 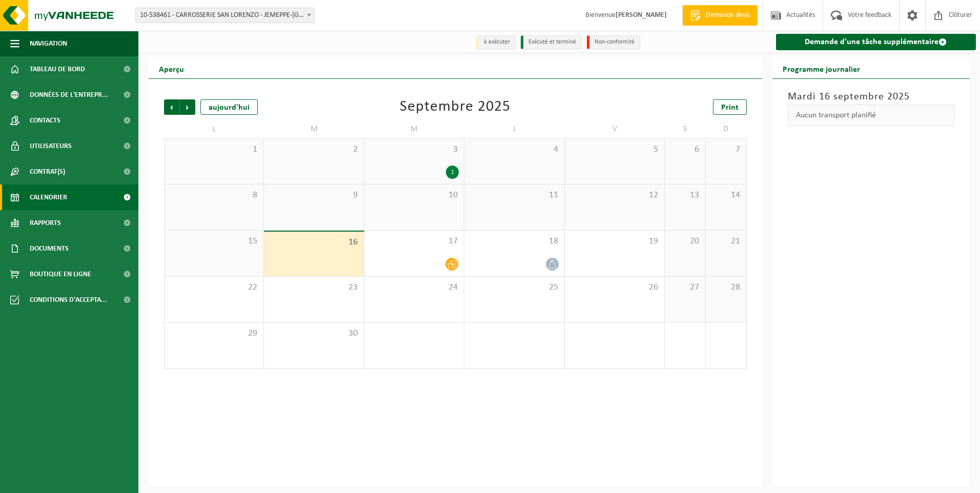 I want to click on span: 7, so click(x=726, y=150).